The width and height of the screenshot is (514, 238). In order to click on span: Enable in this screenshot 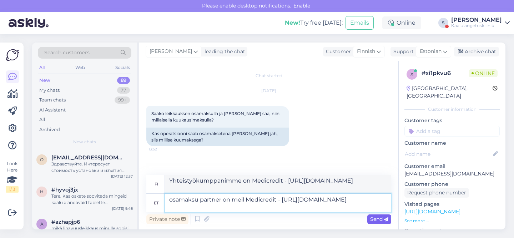, I will do `click(302, 6)`.